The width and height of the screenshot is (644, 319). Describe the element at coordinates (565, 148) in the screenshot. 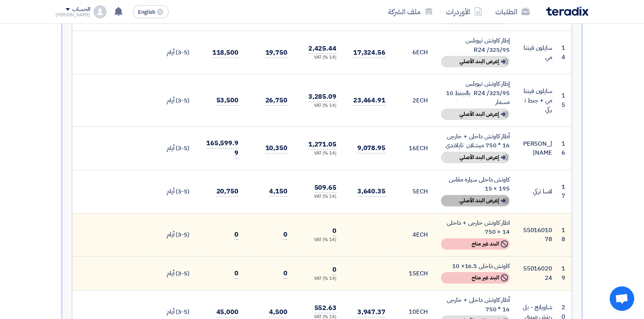

I see `td: 16` at that location.